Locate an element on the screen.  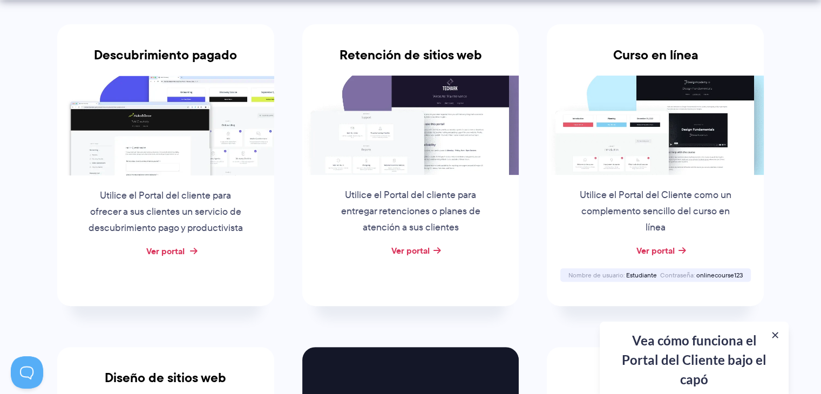
font: Curso en línea is located at coordinates (655, 55).